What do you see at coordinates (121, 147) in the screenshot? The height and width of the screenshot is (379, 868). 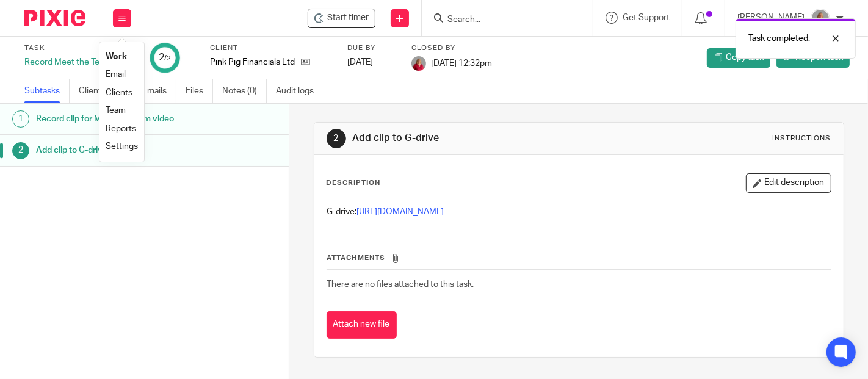 I see `a: Settings` at bounding box center [121, 147].